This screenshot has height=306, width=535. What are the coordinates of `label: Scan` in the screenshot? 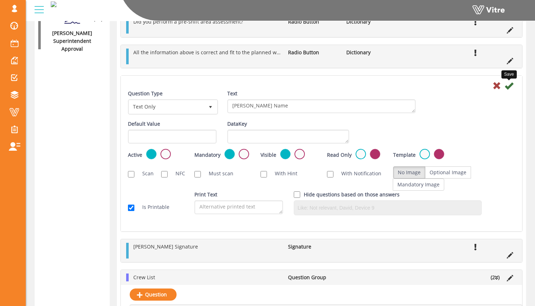 It's located at (143, 174).